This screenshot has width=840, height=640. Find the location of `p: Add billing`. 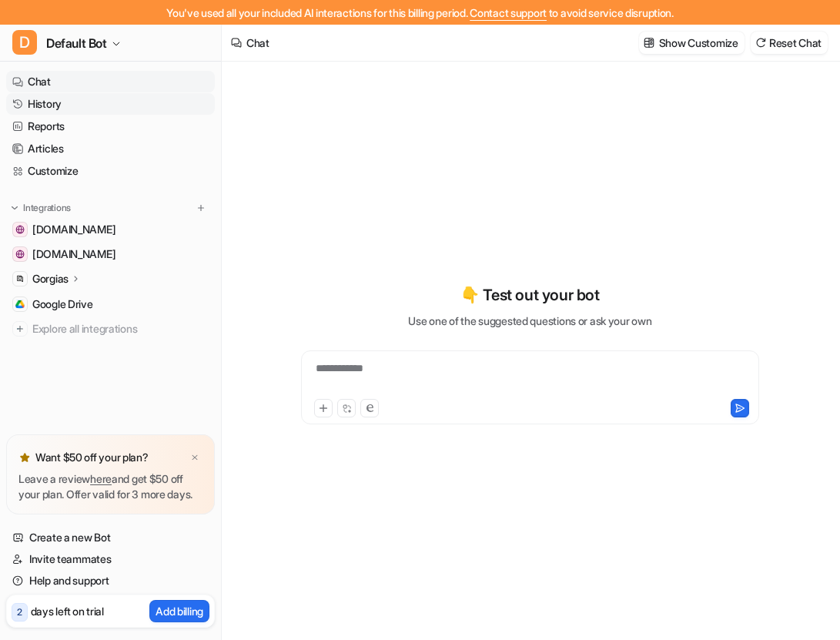

p: Add billing is located at coordinates (179, 610).